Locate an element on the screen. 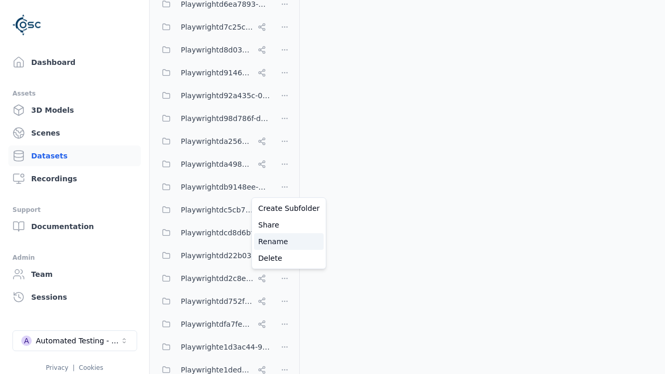  div: Delete is located at coordinates (289, 258).